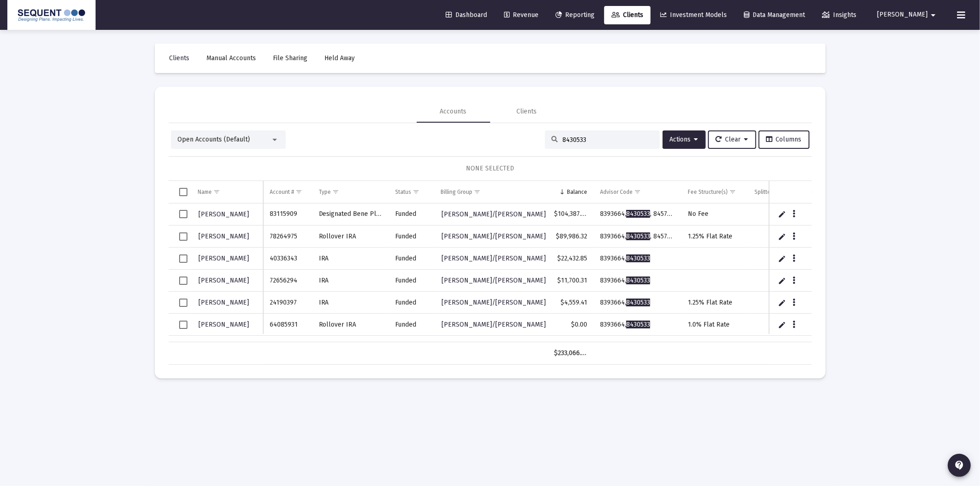 The width and height of the screenshot is (980, 486). I want to click on div: Status, so click(403, 192).